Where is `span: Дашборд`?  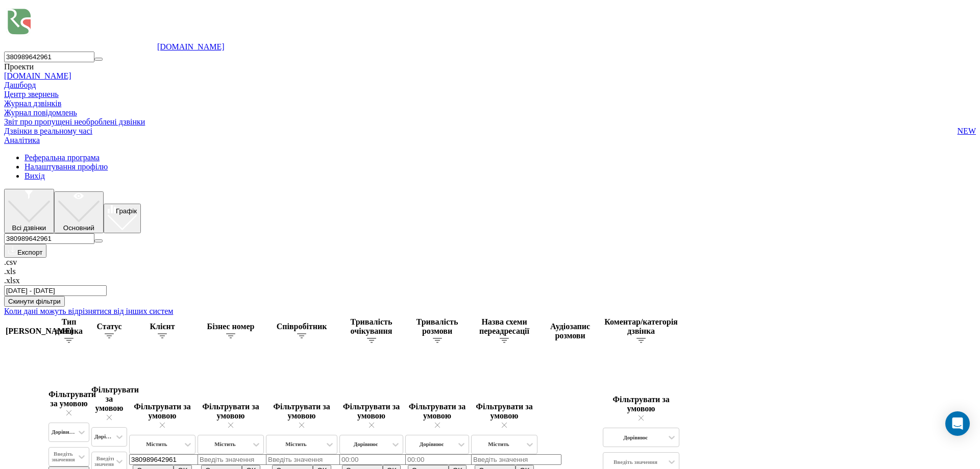 span: Дашборд is located at coordinates (20, 85).